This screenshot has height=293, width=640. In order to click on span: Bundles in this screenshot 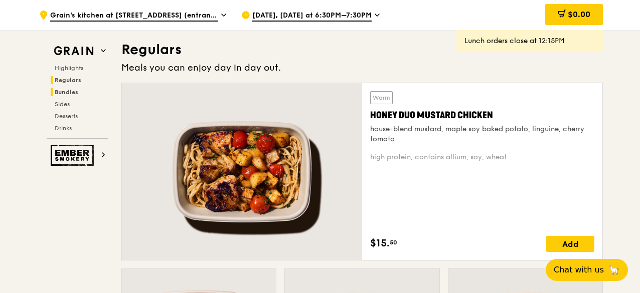, I will do `click(66, 92)`.